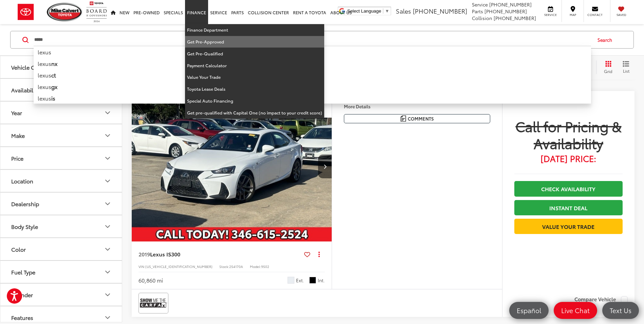 Image resolution: width=644 pixels, height=324 pixels. What do you see at coordinates (622, 15) in the screenshot?
I see `span: Saved` at bounding box center [622, 15].